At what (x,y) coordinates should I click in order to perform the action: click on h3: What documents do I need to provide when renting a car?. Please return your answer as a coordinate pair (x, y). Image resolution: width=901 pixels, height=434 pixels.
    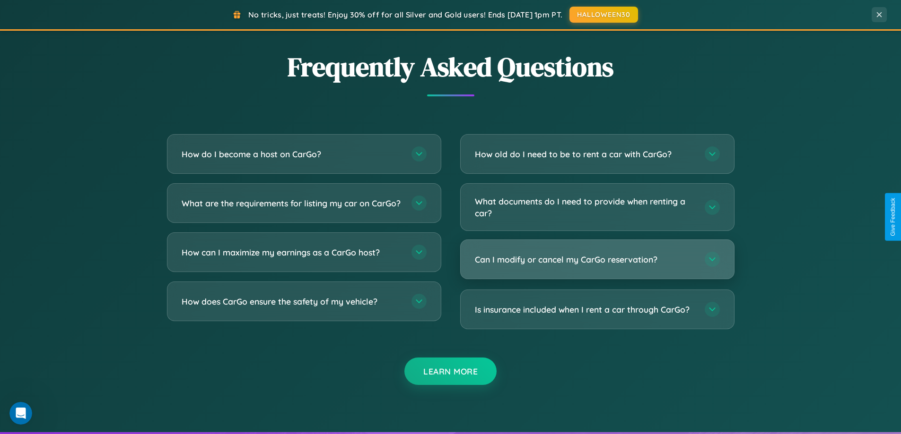
    Looking at the image, I should click on (585, 207).